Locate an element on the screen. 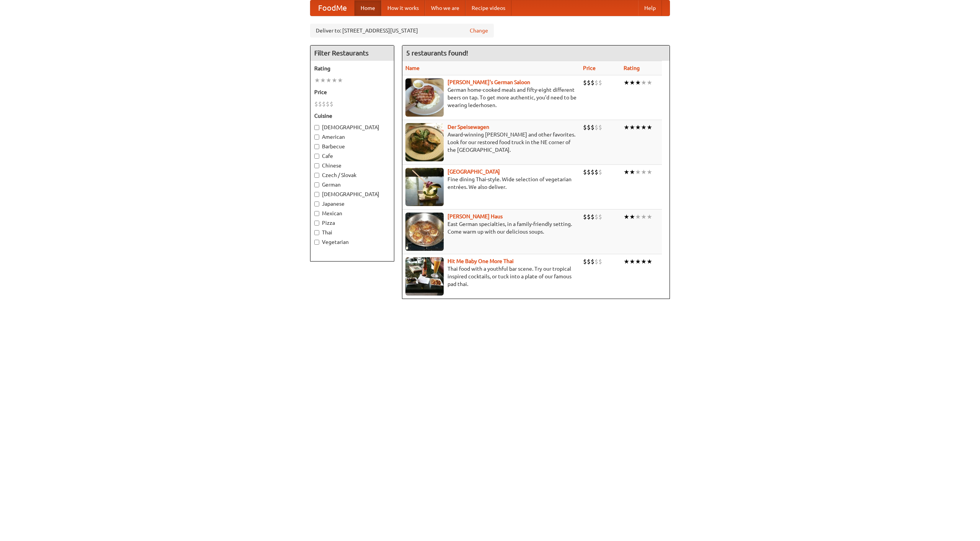 The width and height of the screenshot is (980, 541). a: Price is located at coordinates (589, 69).